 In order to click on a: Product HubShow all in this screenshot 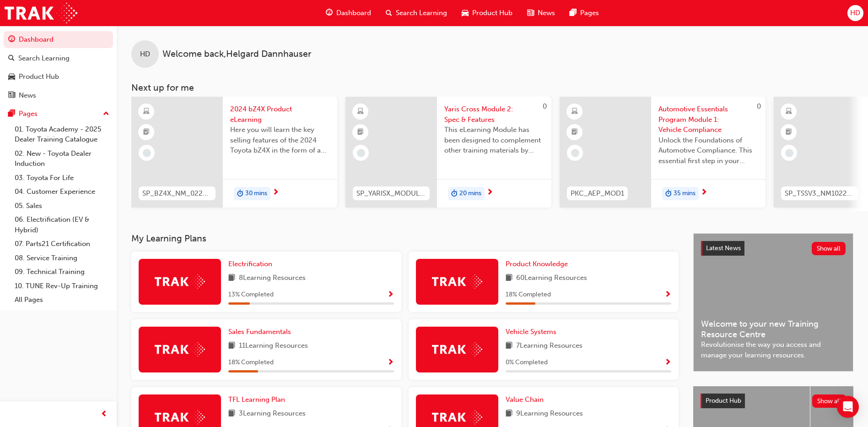, I will do `click(773, 401)`.